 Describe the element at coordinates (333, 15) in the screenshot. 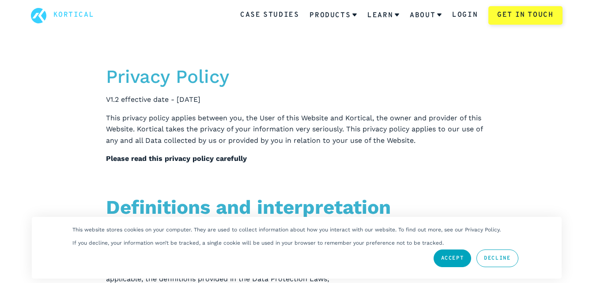

I see `a: Products` at that location.